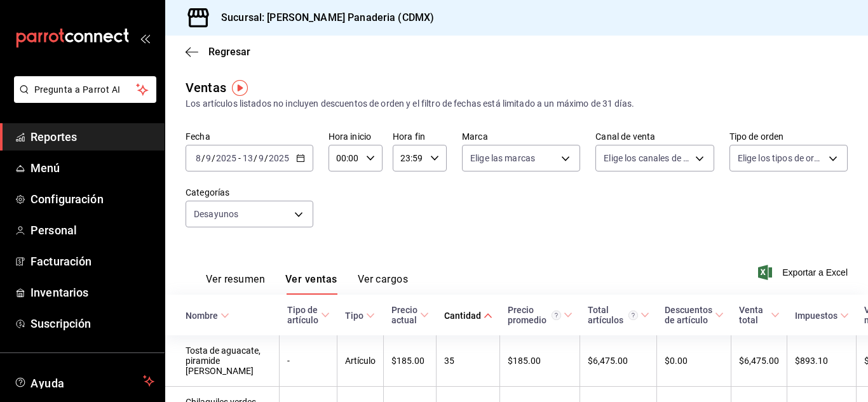 The image size is (868, 402). Describe the element at coordinates (383, 284) in the screenshot. I see `button: Ver cargos` at that location.